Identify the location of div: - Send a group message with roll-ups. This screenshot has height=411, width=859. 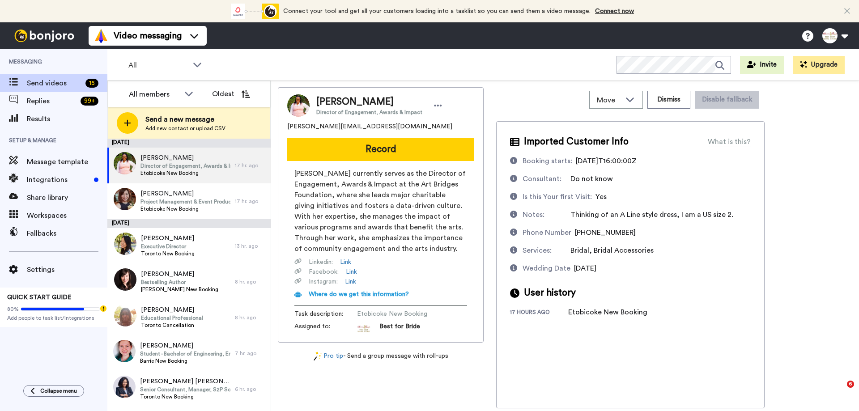
(381, 356).